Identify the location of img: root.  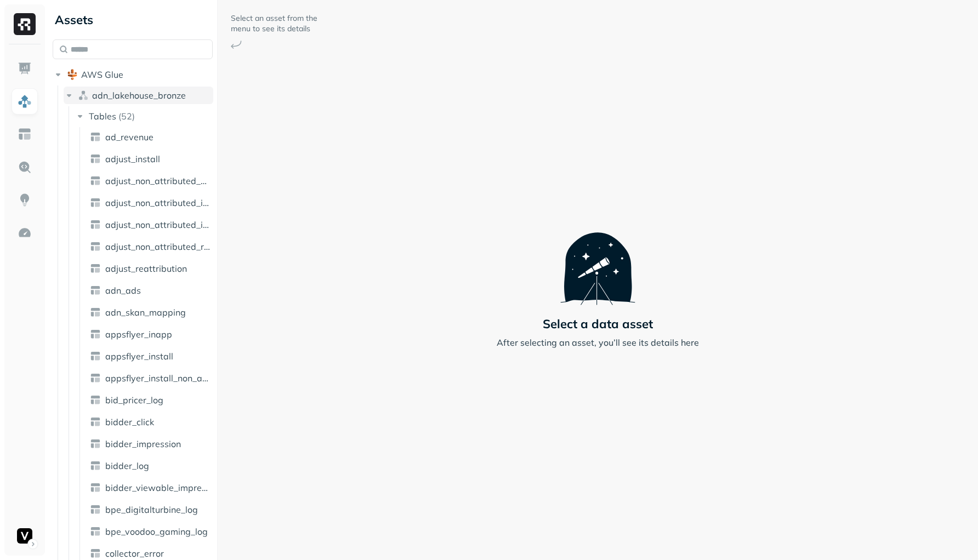
(72, 74).